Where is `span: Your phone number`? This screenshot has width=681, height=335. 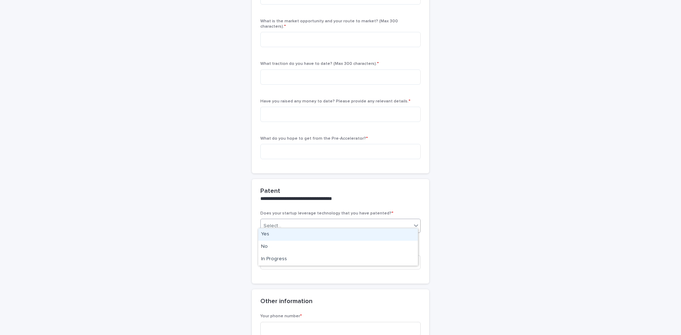
span: Your phone number is located at coordinates (281, 316).